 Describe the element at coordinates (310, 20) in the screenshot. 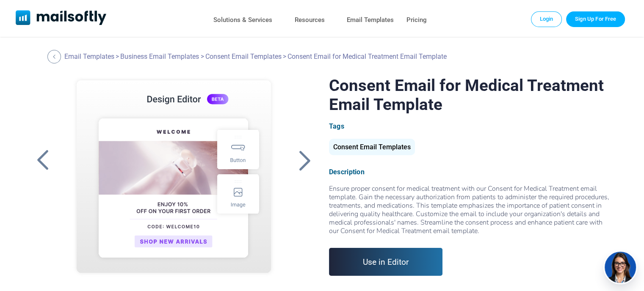

I see `a: Resources` at that location.